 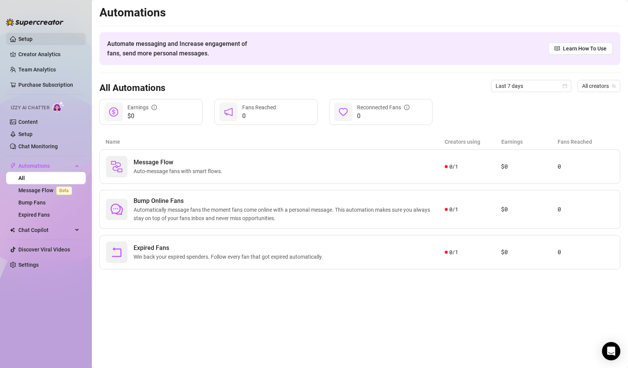 What do you see at coordinates (117, 210) in the screenshot?
I see `span: comment` at bounding box center [117, 210].